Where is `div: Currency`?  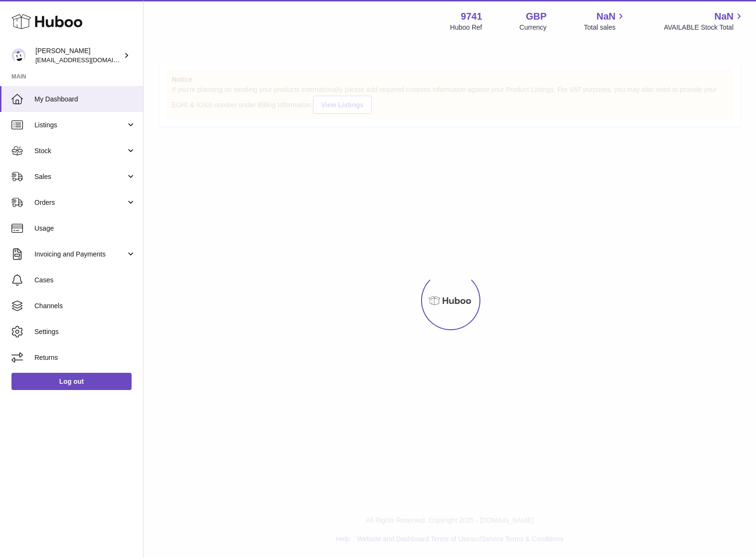 div: Currency is located at coordinates (533, 27).